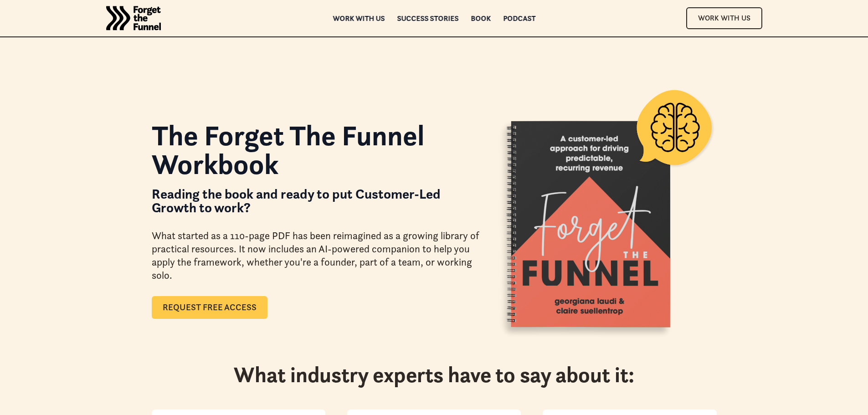 The image size is (868, 415). I want to click on a: Work With Us, so click(725, 18).